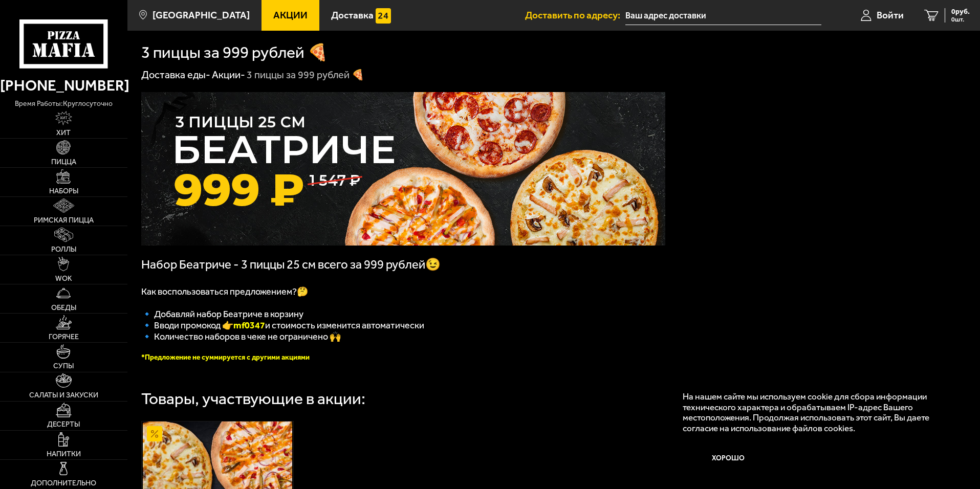 The height and width of the screenshot is (489, 980). Describe the element at coordinates (64, 308) in the screenshot. I see `span: Обеды` at that location.